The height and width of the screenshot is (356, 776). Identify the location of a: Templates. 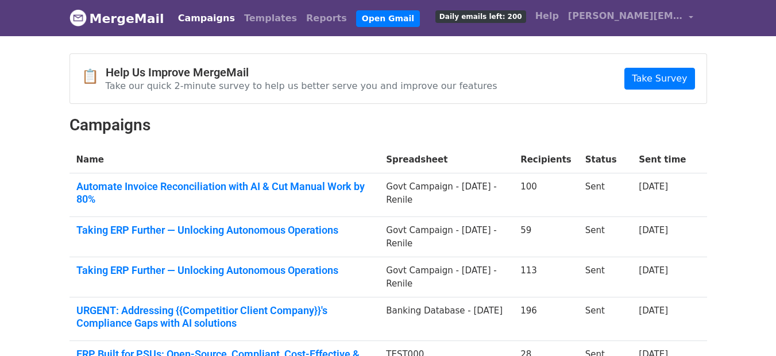
(270, 18).